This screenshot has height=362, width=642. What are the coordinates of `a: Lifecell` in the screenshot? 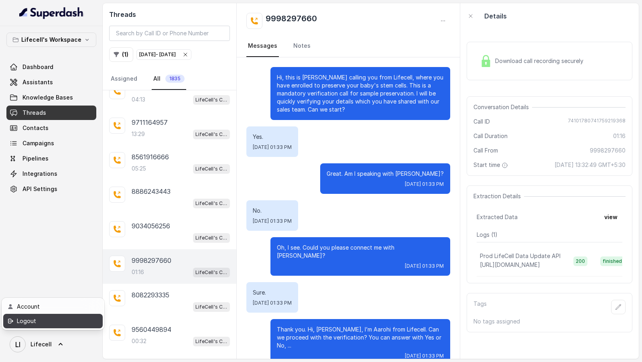 It's located at (51, 344).